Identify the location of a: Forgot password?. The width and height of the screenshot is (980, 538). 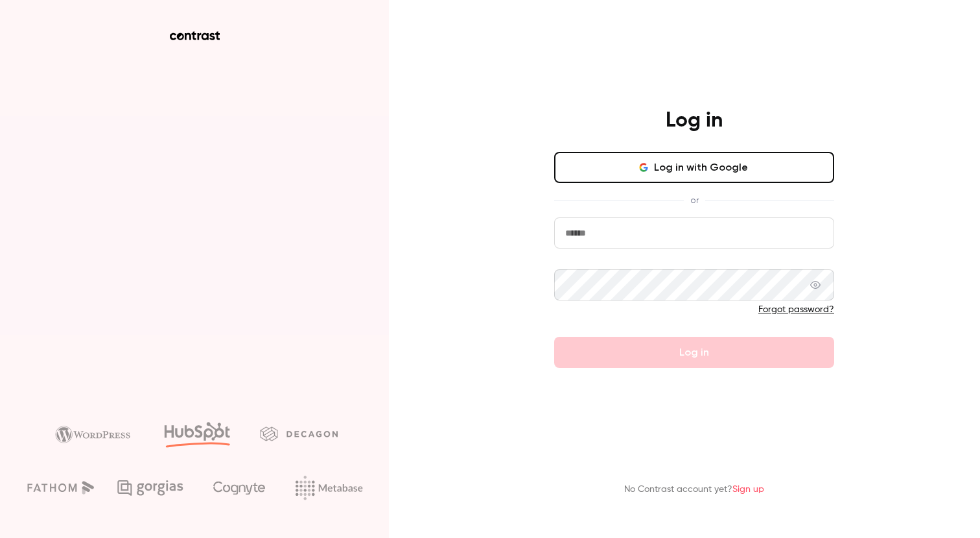
(796, 309).